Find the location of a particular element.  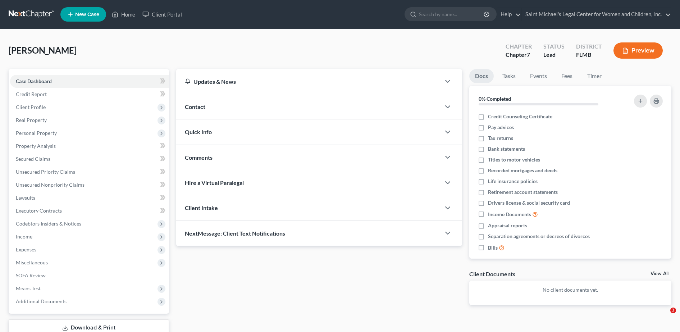

span: Bank statements is located at coordinates (506, 149).